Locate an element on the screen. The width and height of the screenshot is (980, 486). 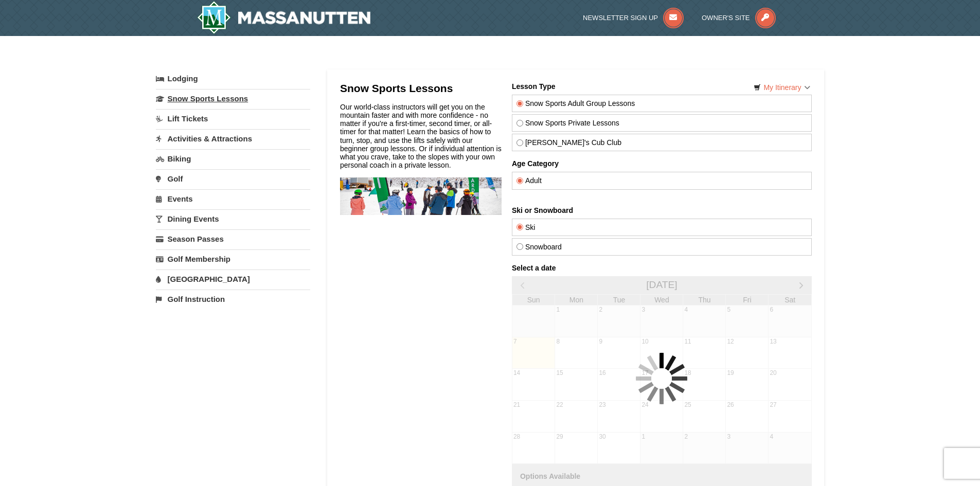
a: Activities & Attractions is located at coordinates (233, 139).